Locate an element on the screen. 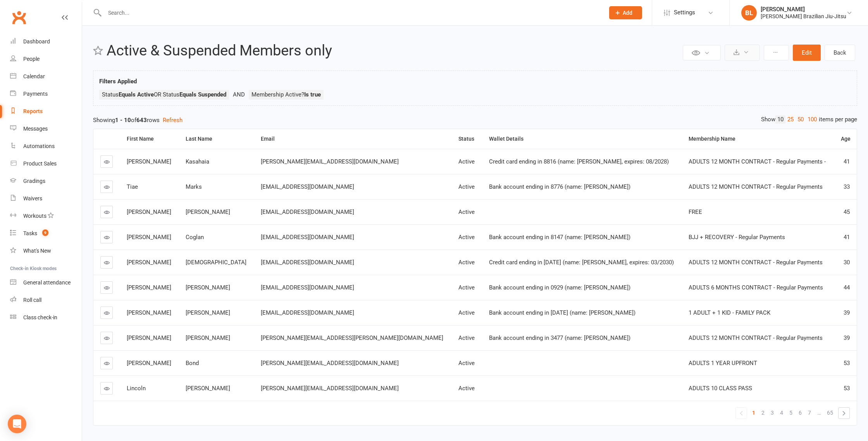 This screenshot has height=441, width=868. span: 9 is located at coordinates (46, 233).